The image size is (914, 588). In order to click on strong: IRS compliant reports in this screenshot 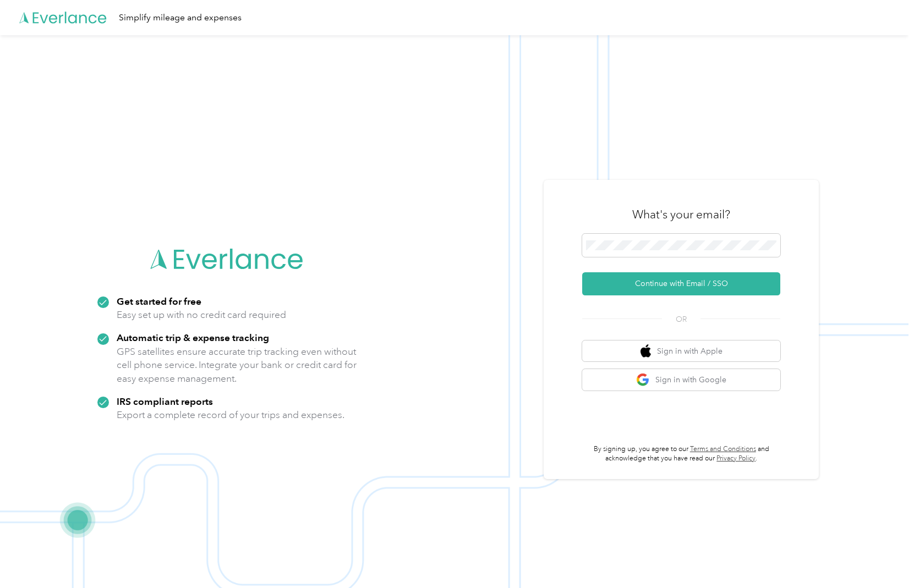, I will do `click(164, 401)`.